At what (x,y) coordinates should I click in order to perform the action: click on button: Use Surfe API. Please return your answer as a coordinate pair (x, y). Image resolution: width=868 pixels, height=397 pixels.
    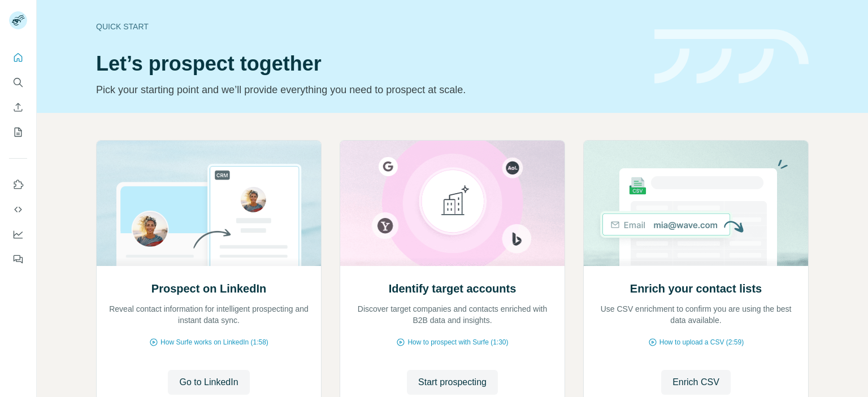
    Looking at the image, I should click on (18, 210).